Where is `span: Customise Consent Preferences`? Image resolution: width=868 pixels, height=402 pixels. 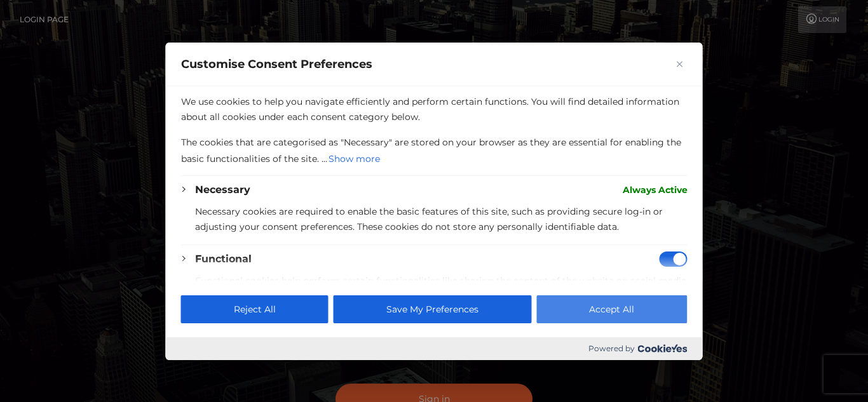 span: Customise Consent Preferences is located at coordinates (276, 63).